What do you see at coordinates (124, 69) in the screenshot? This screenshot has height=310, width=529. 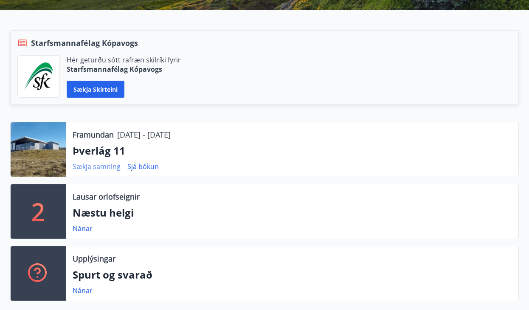 I see `p: Starfsmannafélag Kópavogs` at bounding box center [124, 69].